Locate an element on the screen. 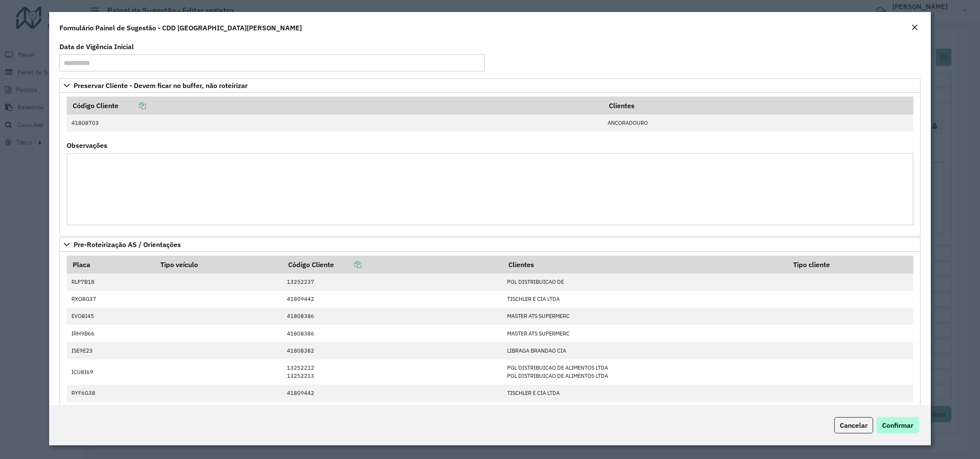  button: Close is located at coordinates (914, 28).